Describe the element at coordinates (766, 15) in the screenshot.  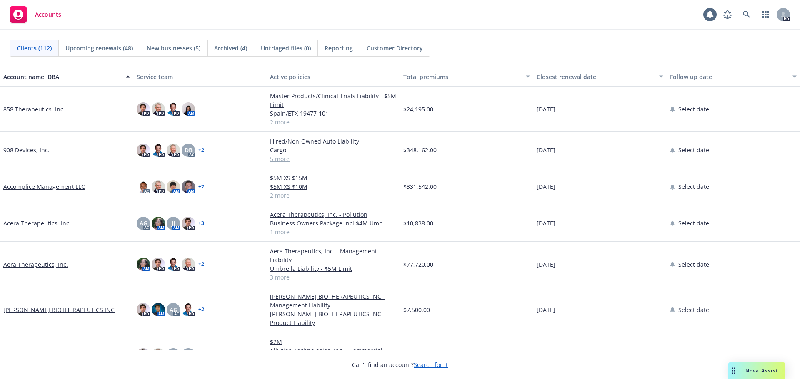
I see `a: Switch app` at that location.